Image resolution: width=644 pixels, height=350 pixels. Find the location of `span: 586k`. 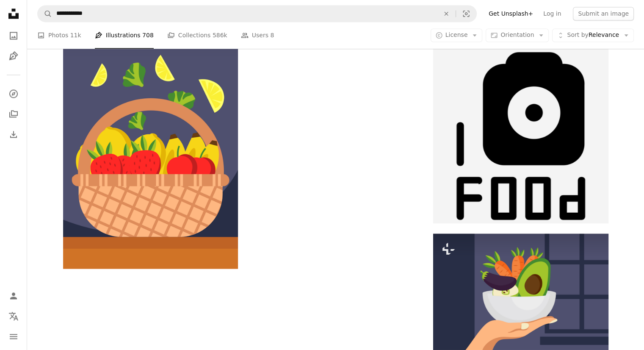

span: 586k is located at coordinates (220, 35).